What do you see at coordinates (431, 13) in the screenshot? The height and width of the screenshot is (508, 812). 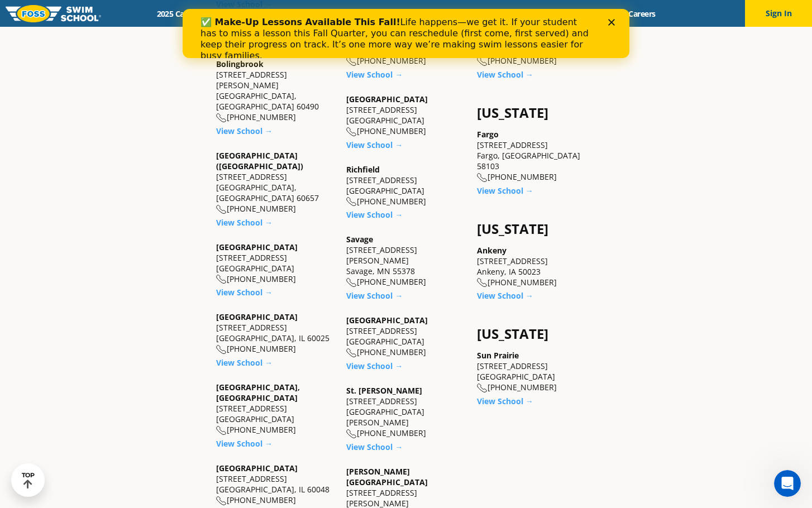 I see `div: Close` at bounding box center [431, 13].